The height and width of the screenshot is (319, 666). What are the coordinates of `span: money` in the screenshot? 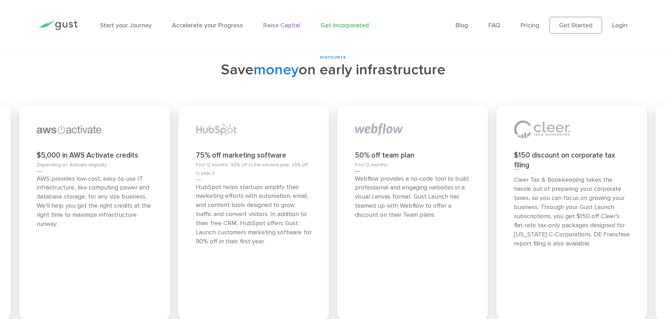 It's located at (276, 70).